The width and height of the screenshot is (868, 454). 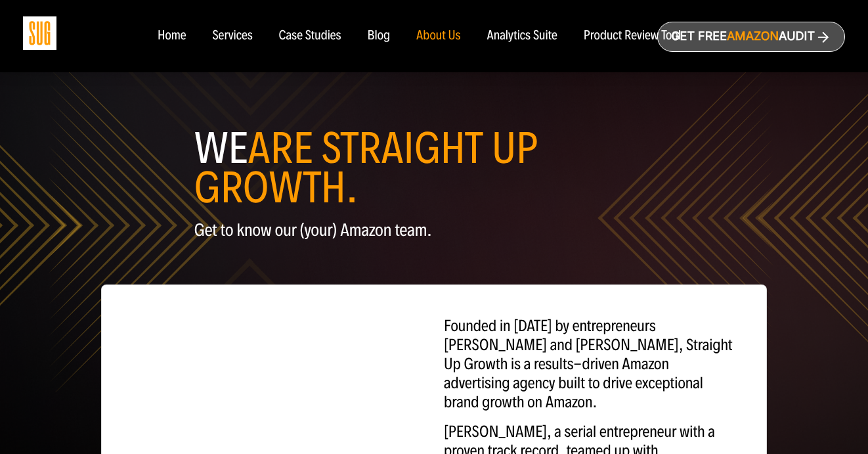 I want to click on div: Product Review Tool, so click(x=632, y=36).